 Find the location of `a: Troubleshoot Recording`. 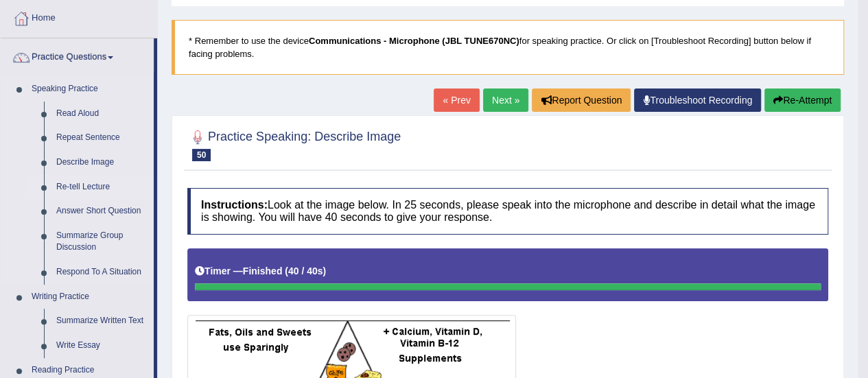

a: Troubleshoot Recording is located at coordinates (698, 100).